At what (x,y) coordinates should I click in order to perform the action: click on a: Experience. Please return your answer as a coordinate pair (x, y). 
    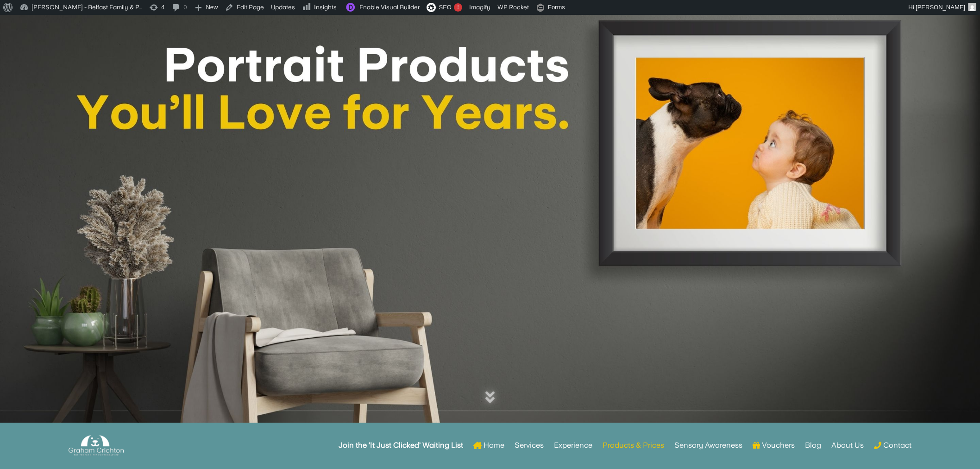
    Looking at the image, I should click on (573, 445).